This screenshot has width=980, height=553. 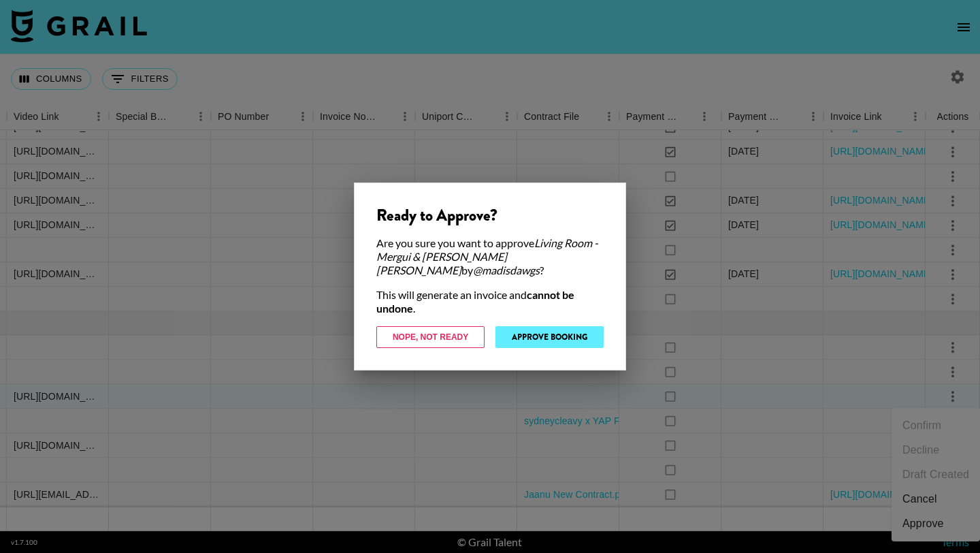 What do you see at coordinates (475, 301) in the screenshot?
I see `strong: cannot be undone` at bounding box center [475, 301].